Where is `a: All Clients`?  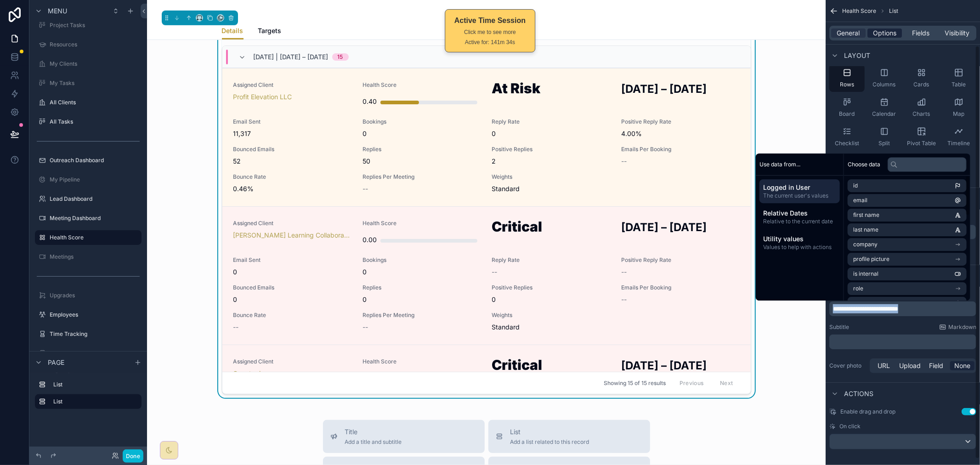 a: All Clients is located at coordinates (88, 103).